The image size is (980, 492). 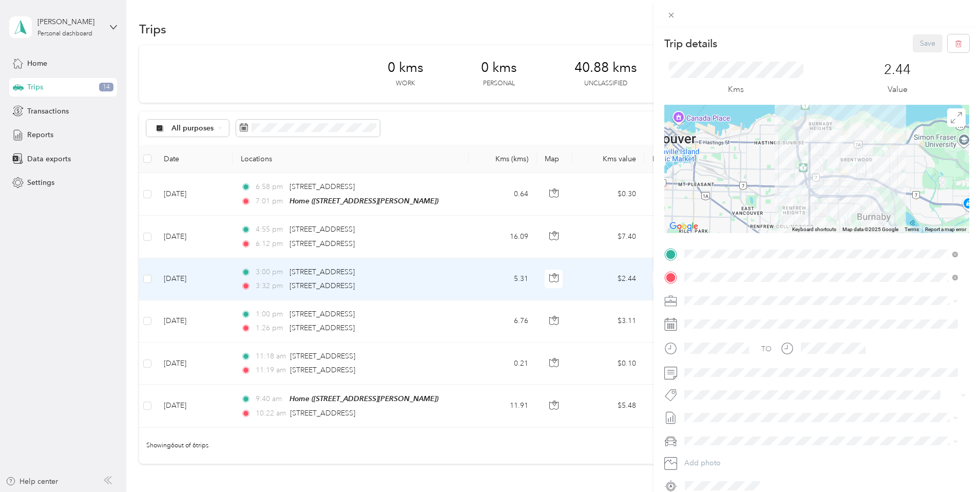 I want to click on img: Google, so click(x=684, y=227).